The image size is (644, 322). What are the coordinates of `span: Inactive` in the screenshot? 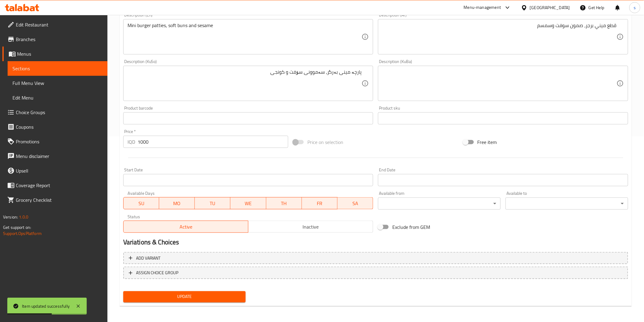 It's located at (310, 227).